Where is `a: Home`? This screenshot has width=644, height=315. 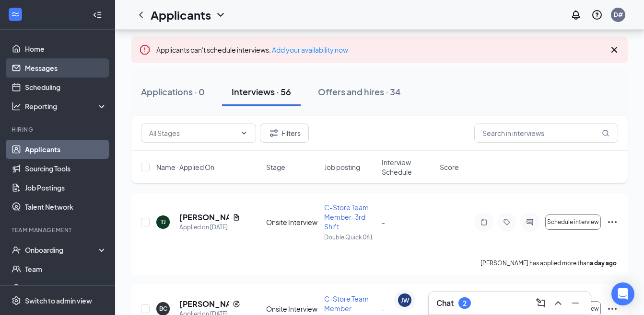
a: Home is located at coordinates (65, 49).